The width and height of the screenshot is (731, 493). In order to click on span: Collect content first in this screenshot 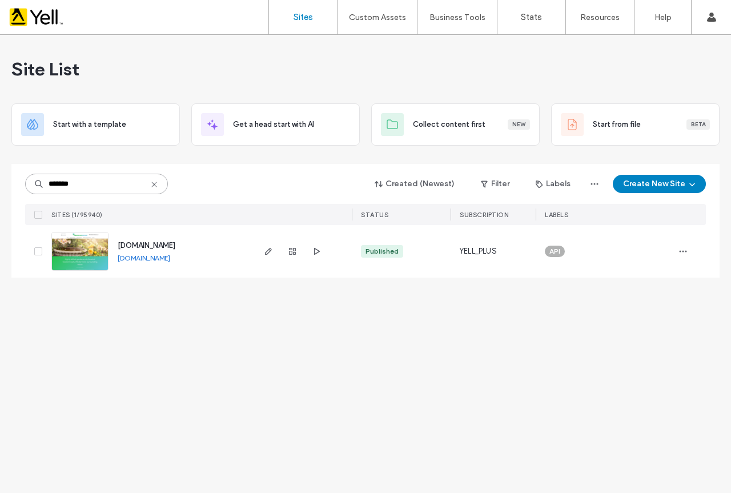, I will do `click(449, 124)`.